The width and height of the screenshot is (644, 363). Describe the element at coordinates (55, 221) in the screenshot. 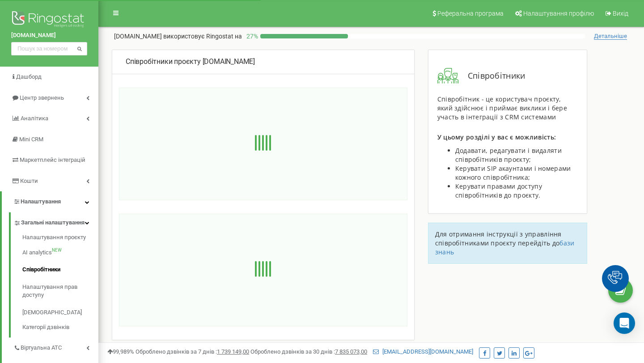

I see `a: Загальні налаштування` at that location.